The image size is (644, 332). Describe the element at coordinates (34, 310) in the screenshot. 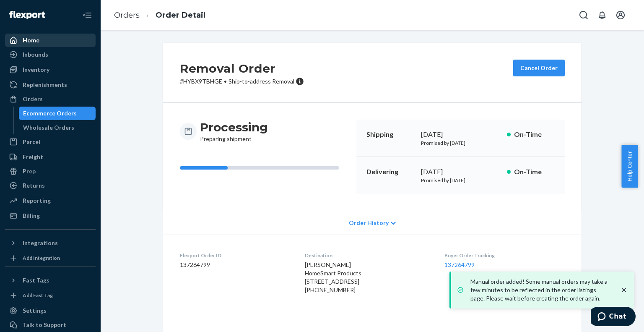

I see `div: Settings` at that location.